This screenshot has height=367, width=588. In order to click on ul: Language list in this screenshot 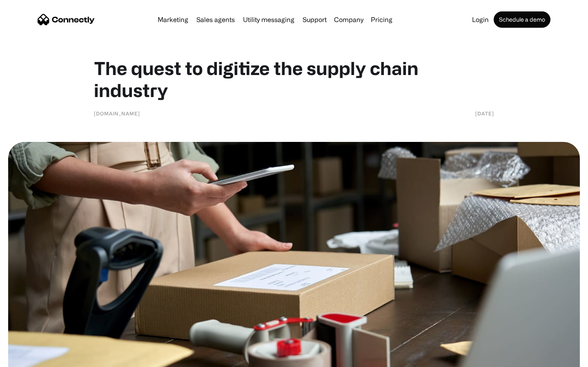, I will do `click(33, 359)`.